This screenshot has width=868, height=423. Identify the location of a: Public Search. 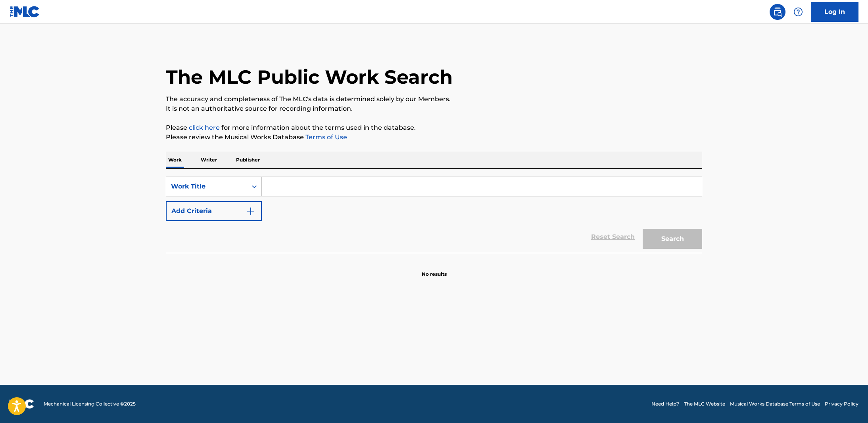
(777, 12).